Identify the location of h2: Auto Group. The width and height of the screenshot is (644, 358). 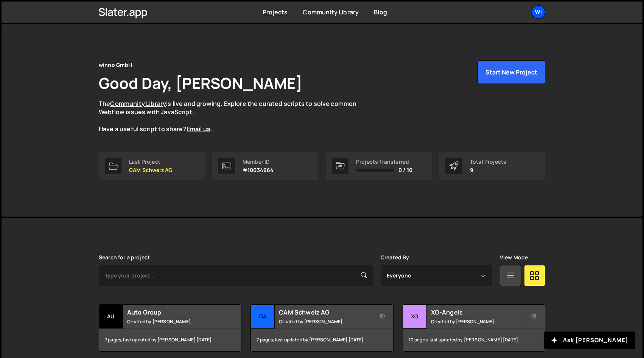
(172, 312).